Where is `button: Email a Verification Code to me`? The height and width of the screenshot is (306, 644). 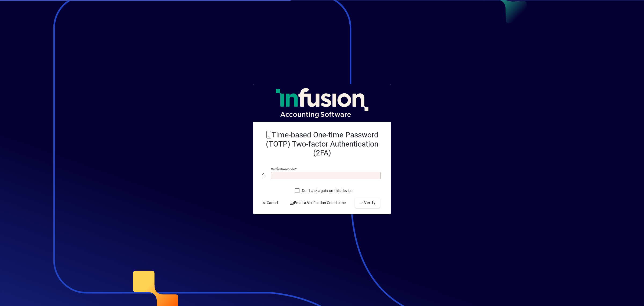 button: Email a Verification Code to me is located at coordinates (318, 203).